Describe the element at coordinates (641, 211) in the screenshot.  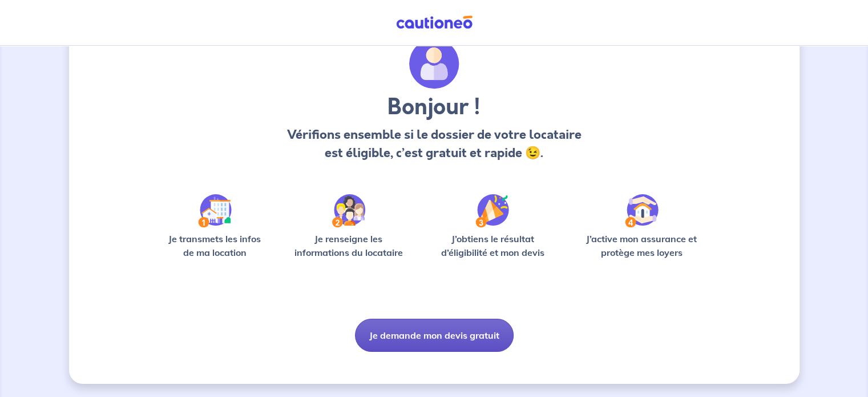
I see `img: /static/bfff1cf634d835d9112899e6a3df1a5d/Step-4.svg` at that location.